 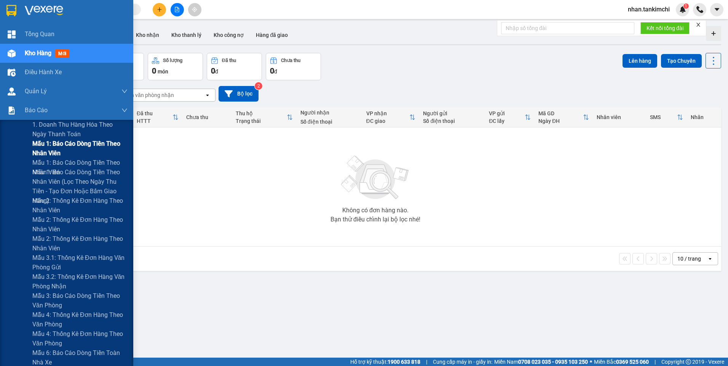 I want to click on span: Kết nối tổng đài, so click(x=665, y=28).